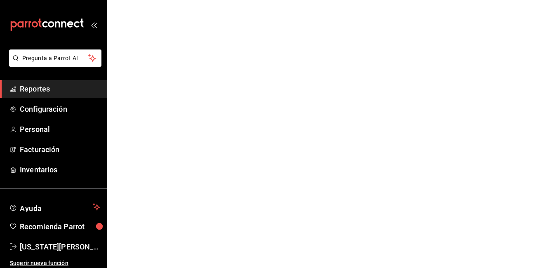  I want to click on span: Pregunta a Parrot AI, so click(55, 58).